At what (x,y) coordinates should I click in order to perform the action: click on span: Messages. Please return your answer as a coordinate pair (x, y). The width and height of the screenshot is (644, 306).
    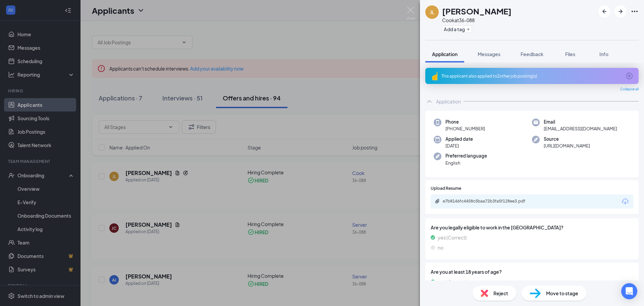
    Looking at the image, I should click on (489, 54).